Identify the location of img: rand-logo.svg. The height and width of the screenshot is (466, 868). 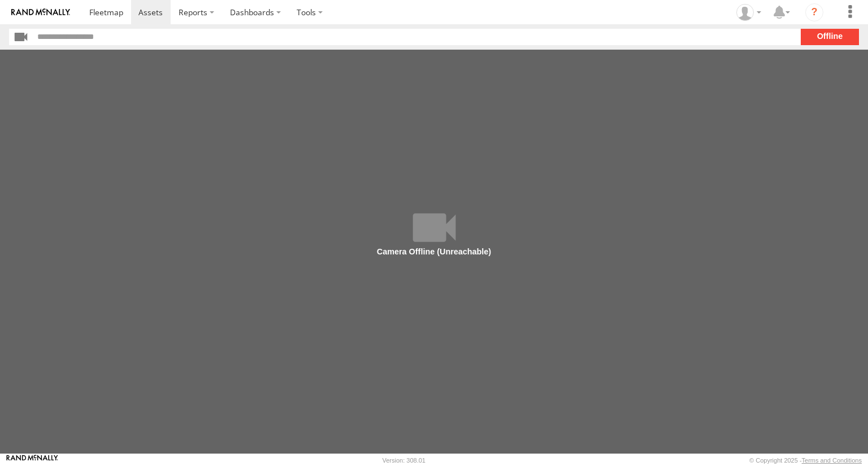
(41, 13).